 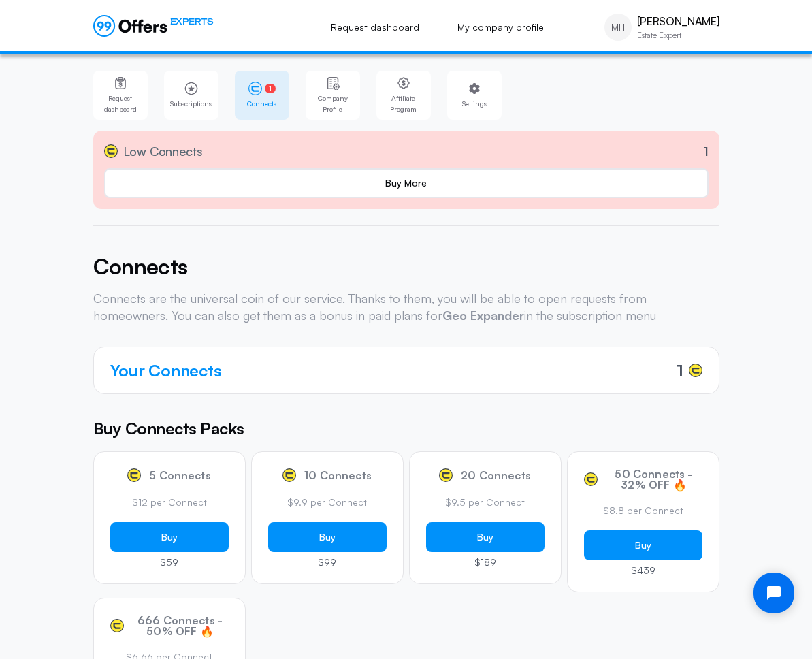 I want to click on span: 10 Connects, so click(x=338, y=475).